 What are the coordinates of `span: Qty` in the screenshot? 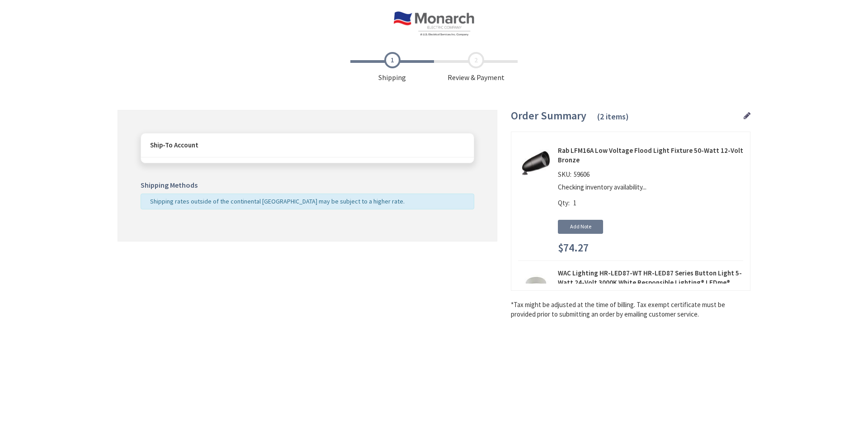 It's located at (562, 203).